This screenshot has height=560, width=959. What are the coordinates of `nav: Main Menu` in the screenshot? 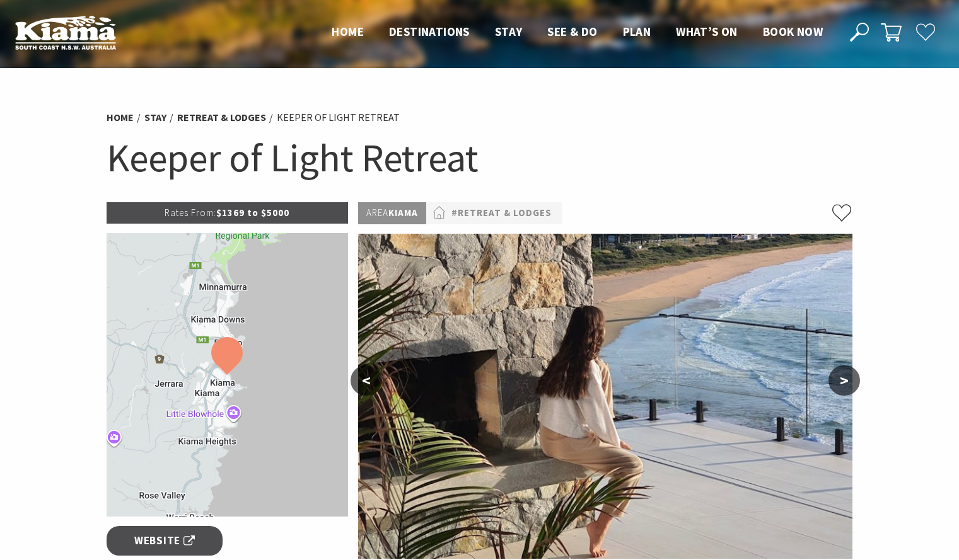 It's located at (577, 32).